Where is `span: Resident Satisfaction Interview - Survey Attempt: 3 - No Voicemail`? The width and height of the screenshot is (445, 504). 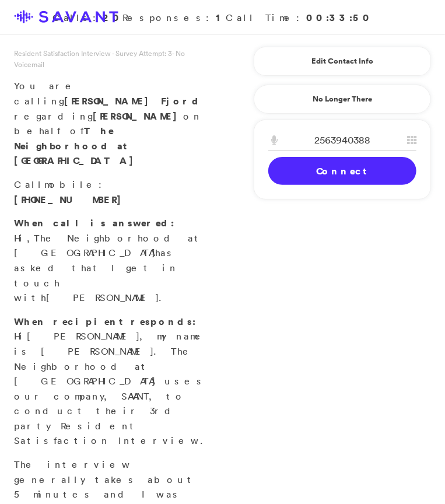
span: Resident Satisfaction Interview - Survey Attempt: 3 - No Voicemail is located at coordinates (99, 59).